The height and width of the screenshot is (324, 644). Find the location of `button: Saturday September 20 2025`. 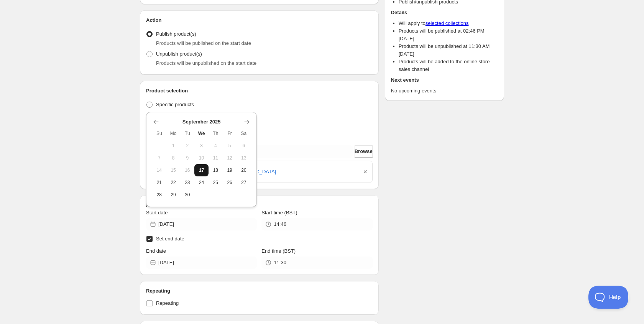

button: Saturday September 20 2025 is located at coordinates (244, 170).